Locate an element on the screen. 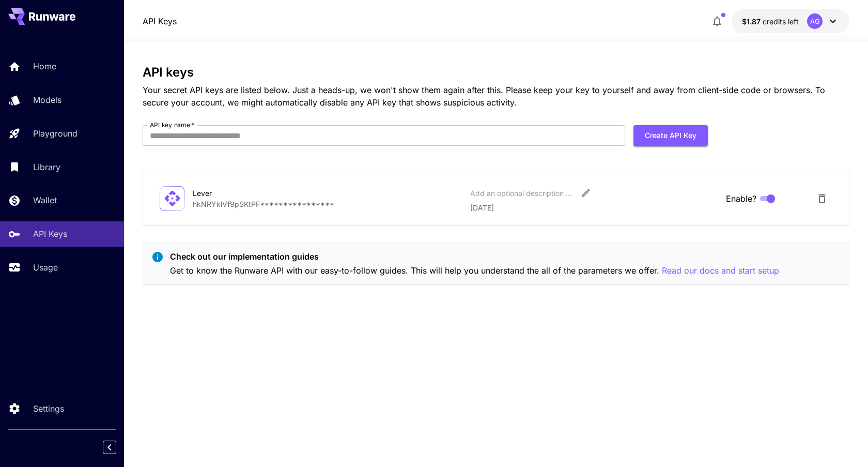  div: Lever is located at coordinates (245, 193).